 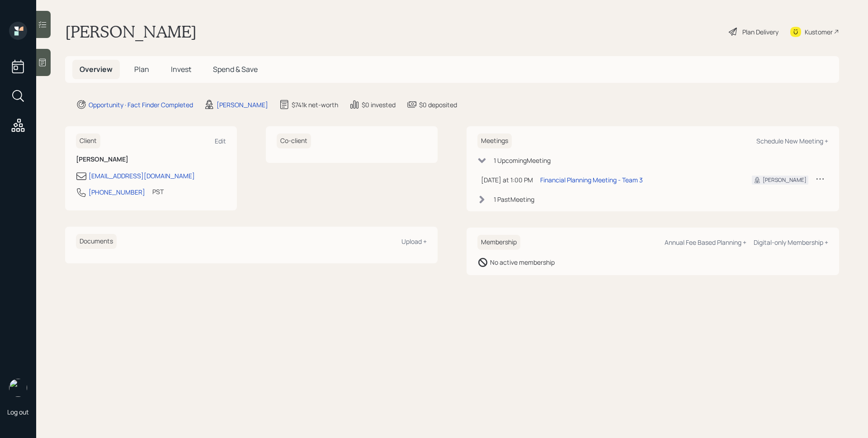 What do you see at coordinates (414, 241) in the screenshot?
I see `div: Upload +` at bounding box center [414, 241].